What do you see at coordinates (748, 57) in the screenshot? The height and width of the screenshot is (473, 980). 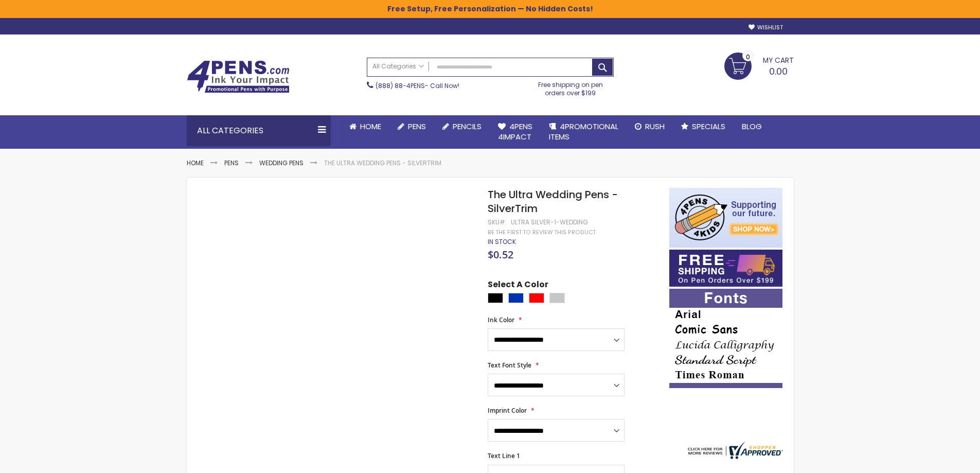 I see `span: 0` at bounding box center [748, 57].